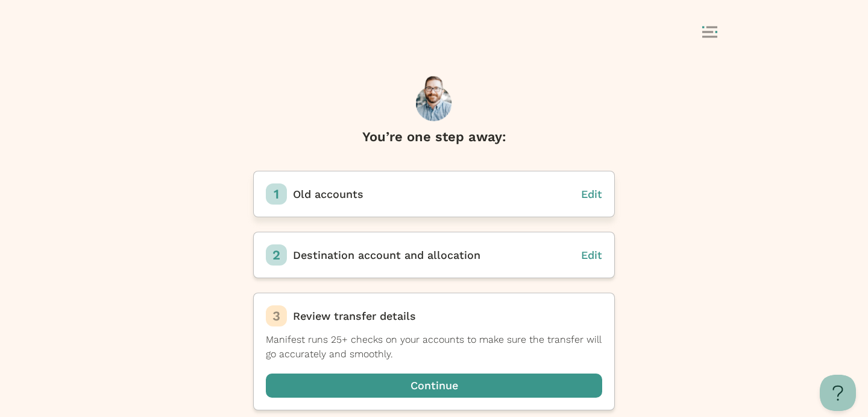  What do you see at coordinates (434, 137) in the screenshot?
I see `h1: You’re one step away:` at bounding box center [434, 137].